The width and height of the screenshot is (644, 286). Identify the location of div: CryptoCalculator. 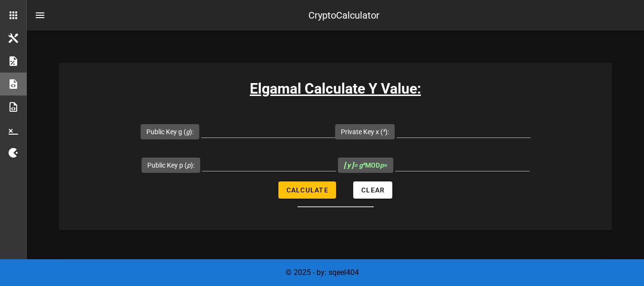
(344, 15).